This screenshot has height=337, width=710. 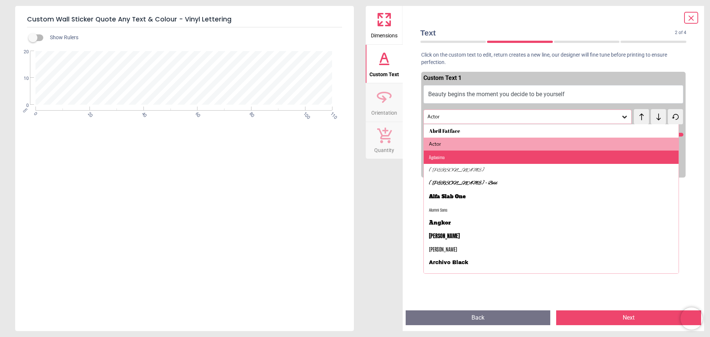 I want to click on button: Beauty begins the moment you decide to be yourself, so click(x=553, y=94).